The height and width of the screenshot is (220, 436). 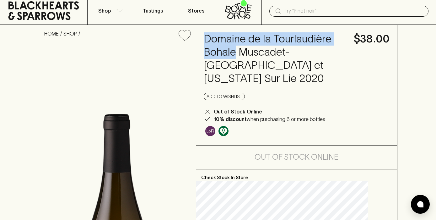 I want to click on img: bubble-icon, so click(x=420, y=204).